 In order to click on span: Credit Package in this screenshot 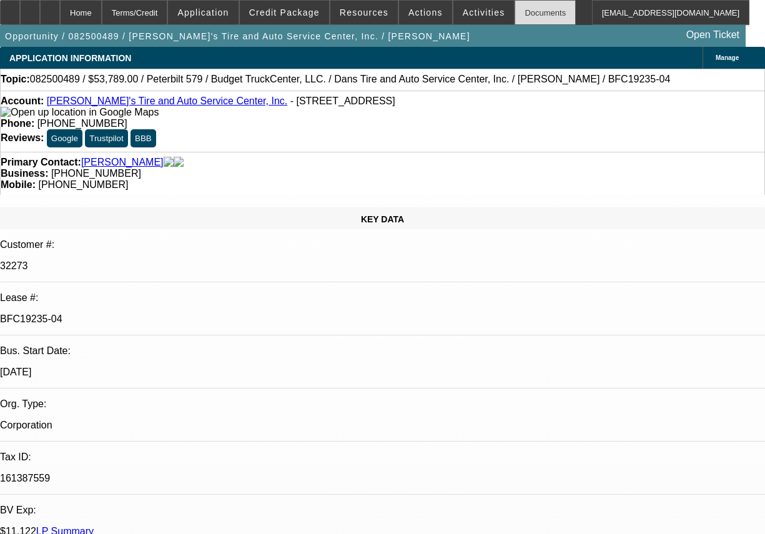, I will do `click(284, 12)`.